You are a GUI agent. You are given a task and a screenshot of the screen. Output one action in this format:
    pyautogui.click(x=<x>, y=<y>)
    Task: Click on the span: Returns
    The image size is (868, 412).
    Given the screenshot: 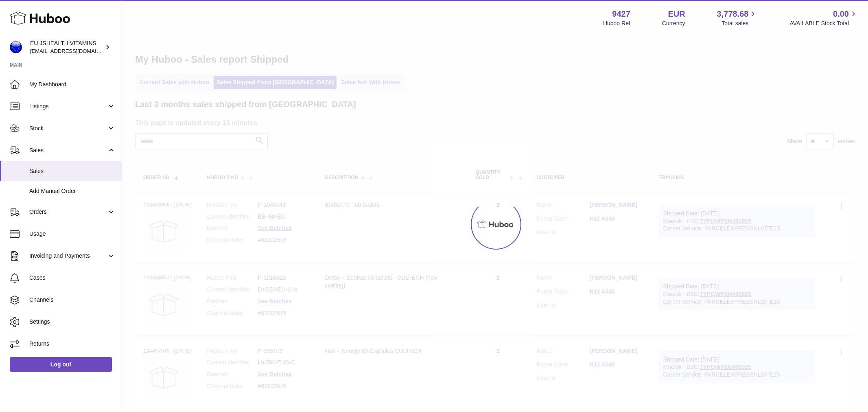 What is the action you would take?
    pyautogui.click(x=73, y=343)
    